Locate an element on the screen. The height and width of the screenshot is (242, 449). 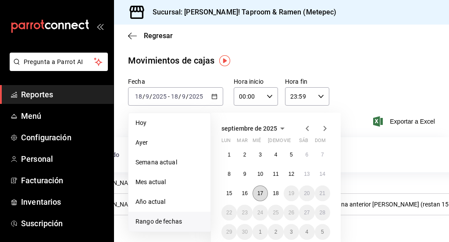
button: 24 de septiembre de 2025 is located at coordinates (260, 213).